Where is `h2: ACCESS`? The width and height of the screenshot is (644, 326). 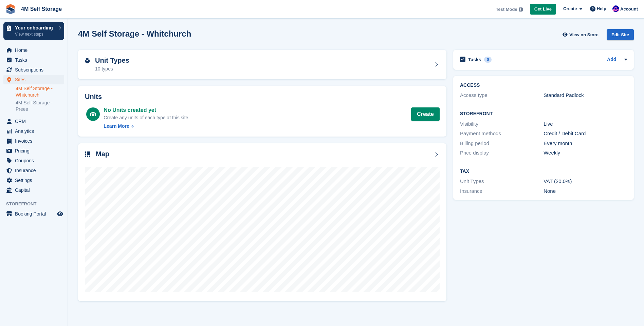 h2: ACCESS is located at coordinates (543, 86).